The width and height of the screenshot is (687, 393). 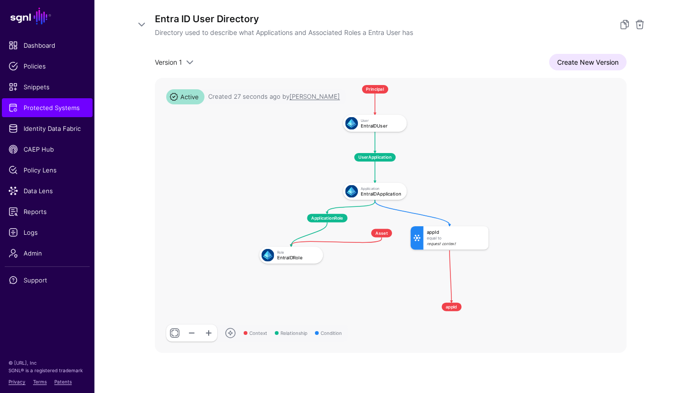 I want to click on a: Privacy, so click(x=17, y=382).